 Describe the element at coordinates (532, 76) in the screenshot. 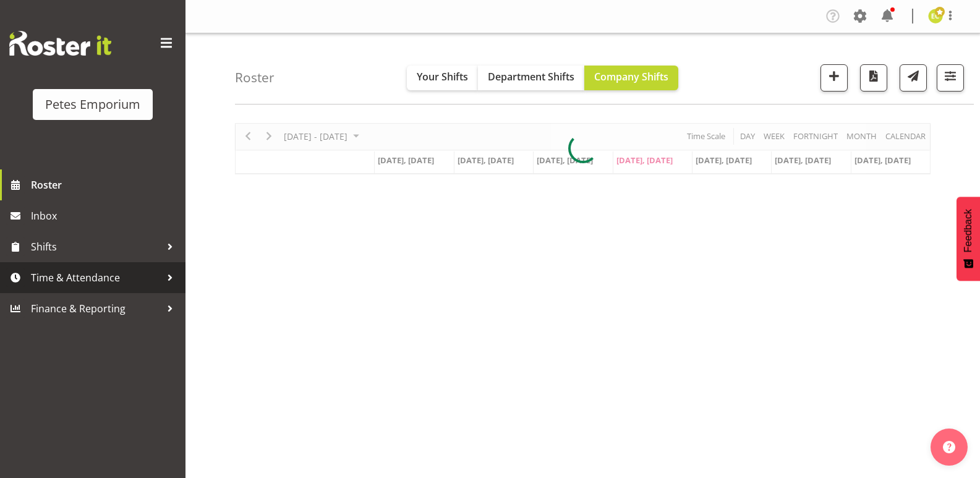

I see `span: Department Shifts` at that location.